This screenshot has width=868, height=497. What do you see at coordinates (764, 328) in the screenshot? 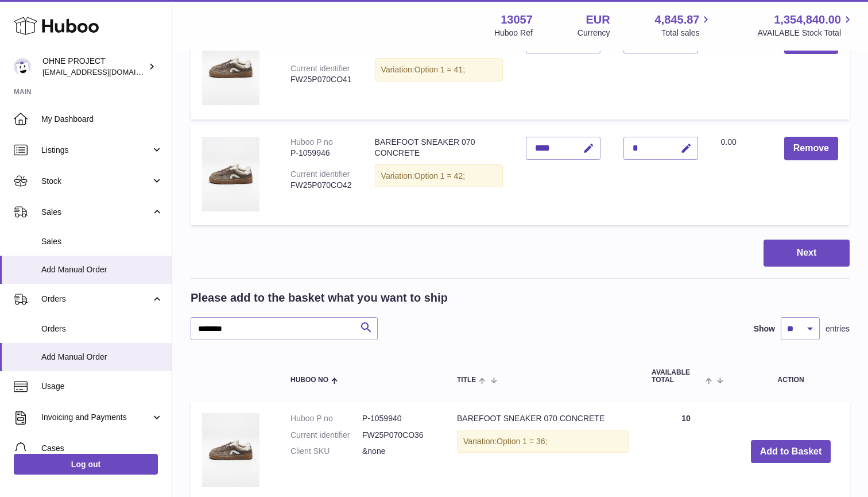
I see `label: Show` at bounding box center [764, 328].